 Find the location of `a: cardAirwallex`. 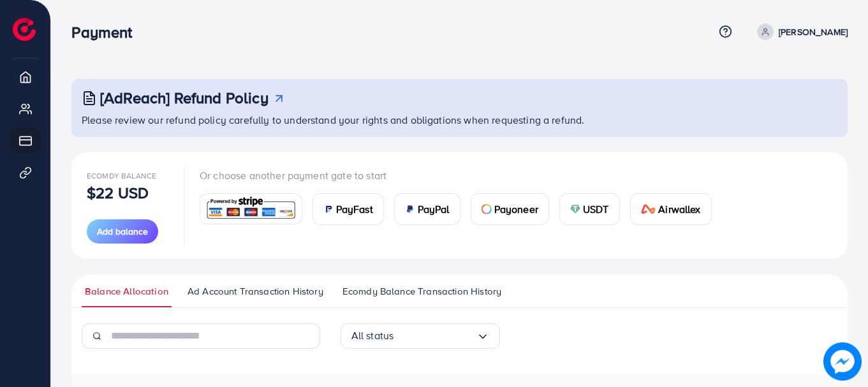

a: cardAirwallex is located at coordinates (671, 209).